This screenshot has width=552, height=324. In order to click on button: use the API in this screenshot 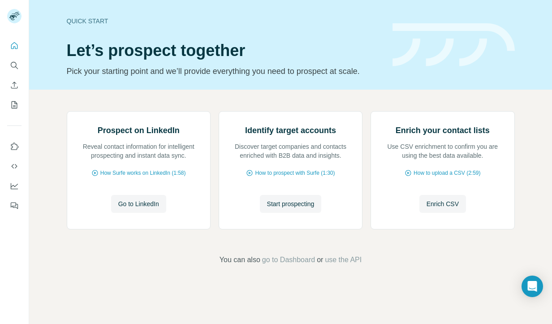, I will do `click(343, 260)`.